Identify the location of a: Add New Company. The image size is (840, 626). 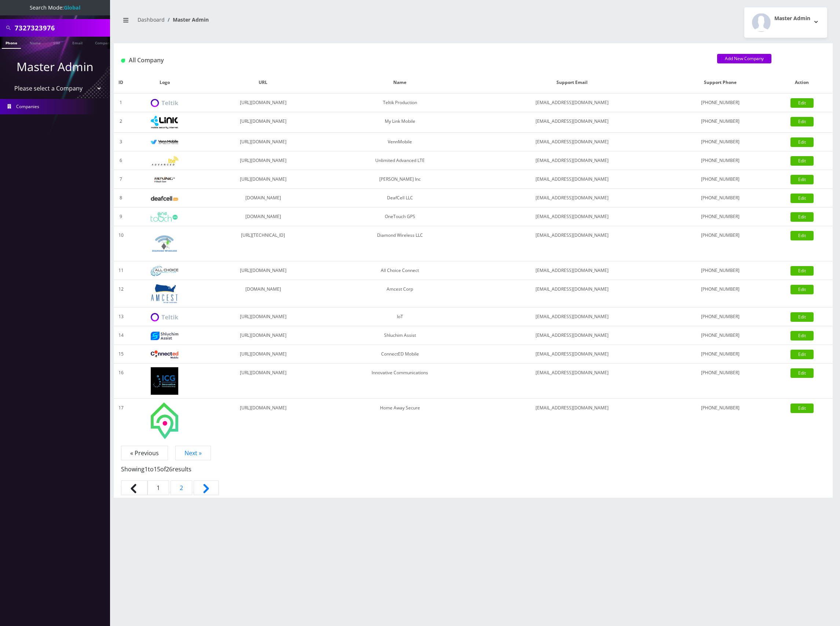
(744, 59).